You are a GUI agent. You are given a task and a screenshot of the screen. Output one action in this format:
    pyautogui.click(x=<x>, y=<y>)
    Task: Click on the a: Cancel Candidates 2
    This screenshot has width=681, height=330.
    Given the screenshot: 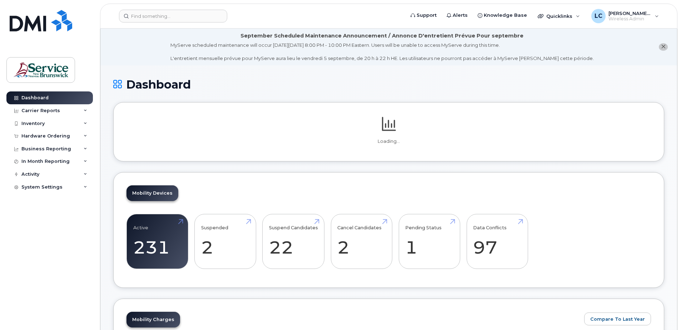 What is the action you would take?
    pyautogui.click(x=361, y=242)
    